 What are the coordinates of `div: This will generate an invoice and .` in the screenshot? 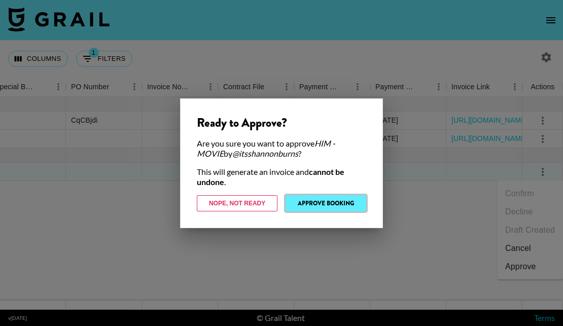 It's located at (281, 177).